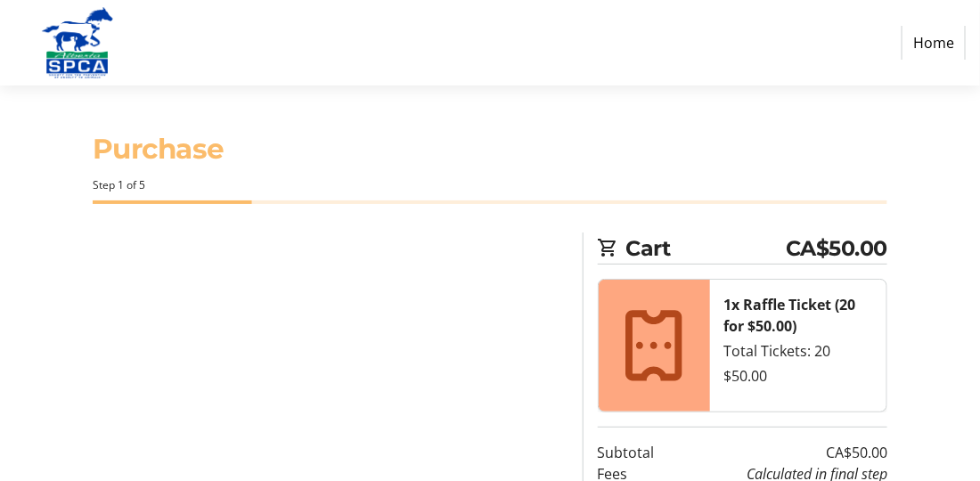  What do you see at coordinates (785, 453) in the screenshot?
I see `td: CA$50.00` at bounding box center [785, 453].